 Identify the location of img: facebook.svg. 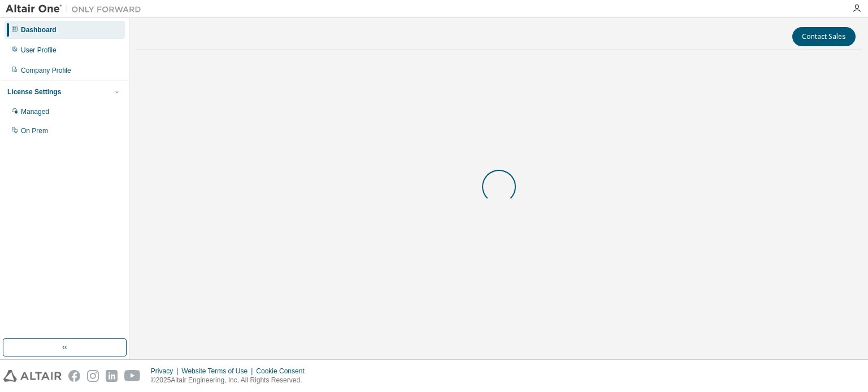
(74, 376).